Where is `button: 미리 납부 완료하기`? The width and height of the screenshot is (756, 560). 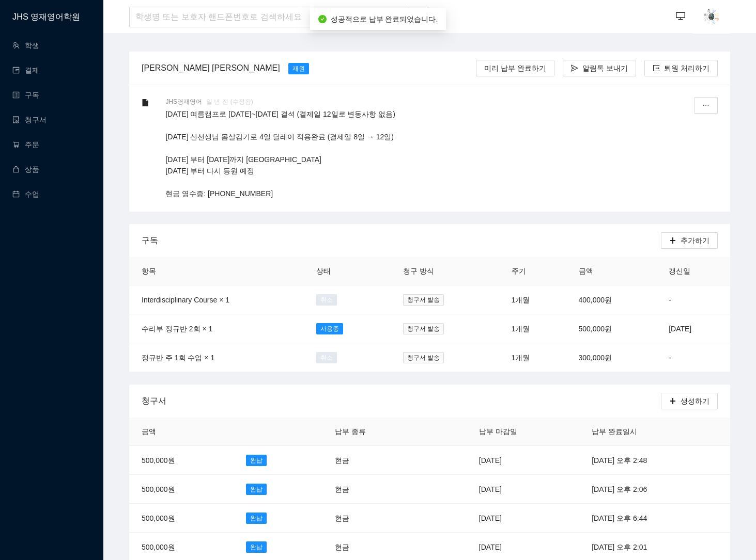
button: 미리 납부 완료하기 is located at coordinates (515, 68).